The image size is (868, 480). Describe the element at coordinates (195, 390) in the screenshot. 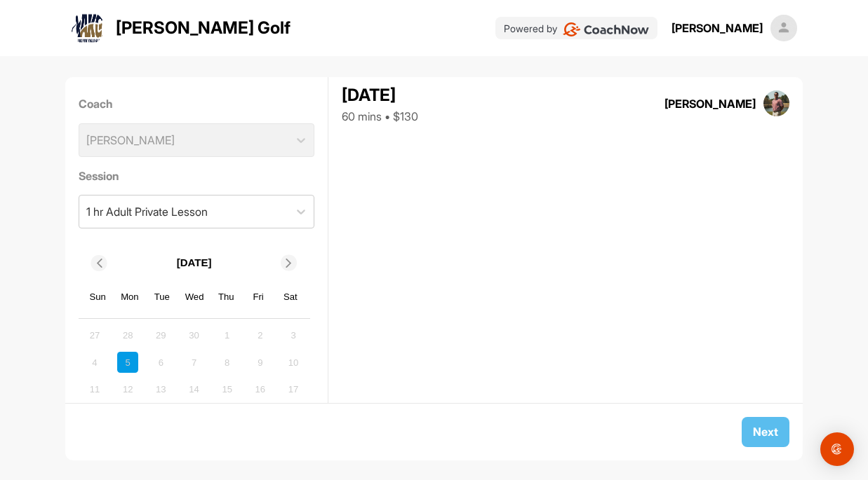

I see `div: month 2025-05` at that location.